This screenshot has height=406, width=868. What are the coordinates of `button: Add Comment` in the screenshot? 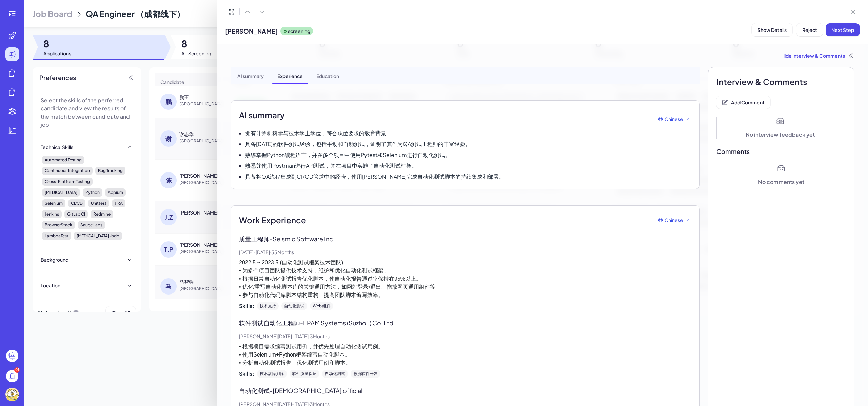 It's located at (744, 103).